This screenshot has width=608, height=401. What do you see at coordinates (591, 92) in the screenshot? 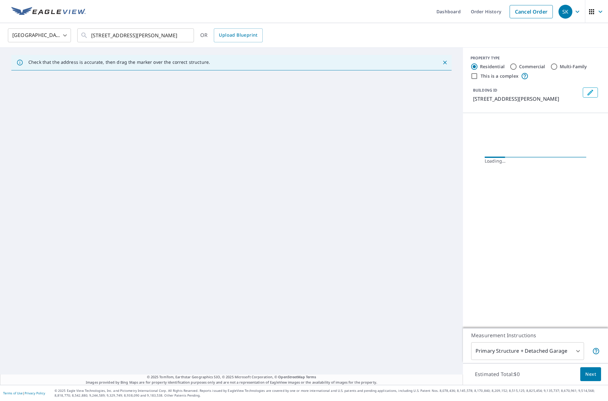
I see `button: Edit building 1` at bounding box center [591, 92].